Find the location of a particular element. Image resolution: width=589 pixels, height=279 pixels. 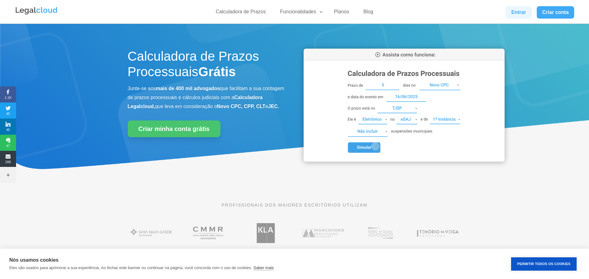

strong: Nós usamos cookies is located at coordinates (34, 259).